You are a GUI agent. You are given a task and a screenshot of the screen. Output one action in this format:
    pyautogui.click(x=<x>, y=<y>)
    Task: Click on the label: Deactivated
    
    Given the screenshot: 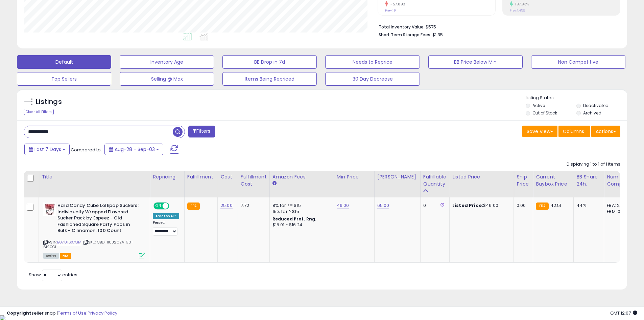 What is the action you would take?
    pyautogui.click(x=595, y=106)
    